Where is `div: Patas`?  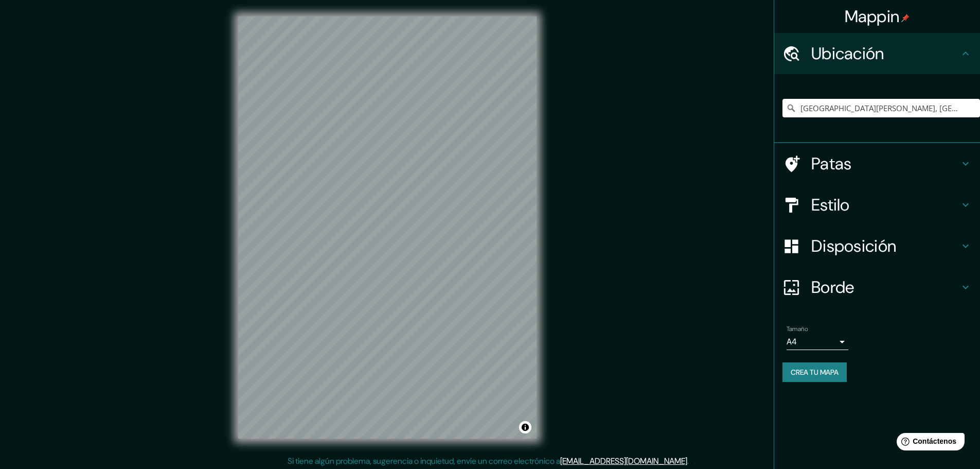 div: Patas is located at coordinates (877, 163).